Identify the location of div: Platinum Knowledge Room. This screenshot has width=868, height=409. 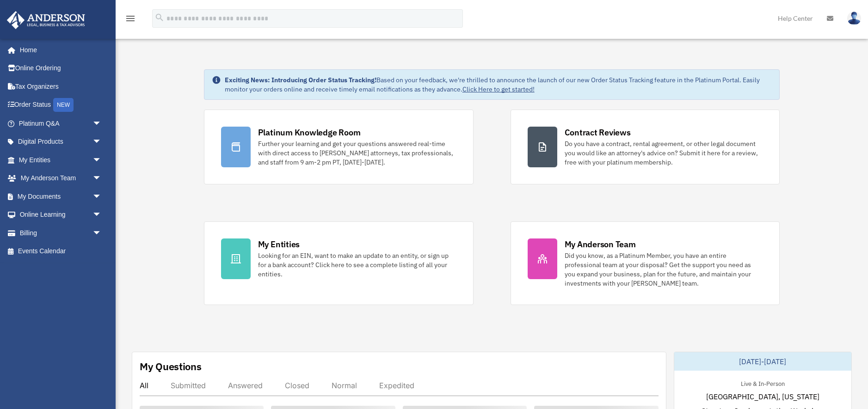
(309, 132).